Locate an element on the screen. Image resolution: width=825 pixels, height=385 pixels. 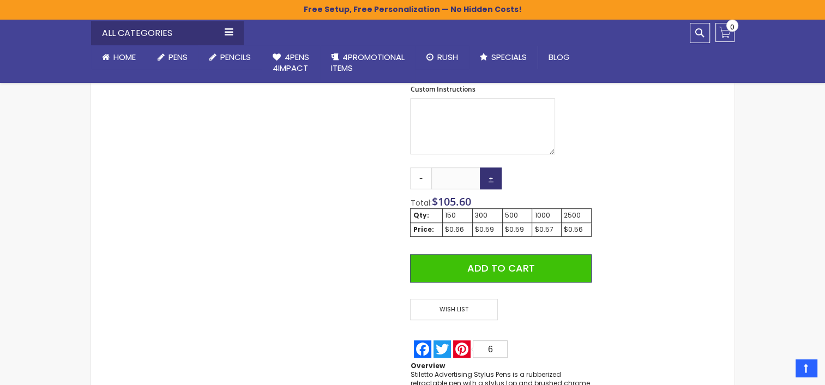
span: 105.60 is located at coordinates (454, 201).